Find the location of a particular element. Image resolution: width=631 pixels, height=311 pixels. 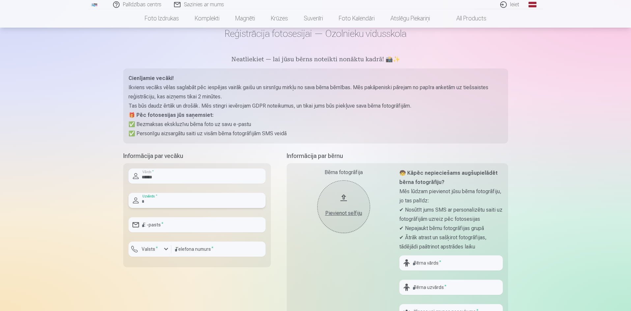

p: Ikviens vecāks vēlas saglabāt pēc iespējas vairāk gaišu un sirsnīgu mirkļu no sava bērna bērnības... is located at coordinates (316, 92).